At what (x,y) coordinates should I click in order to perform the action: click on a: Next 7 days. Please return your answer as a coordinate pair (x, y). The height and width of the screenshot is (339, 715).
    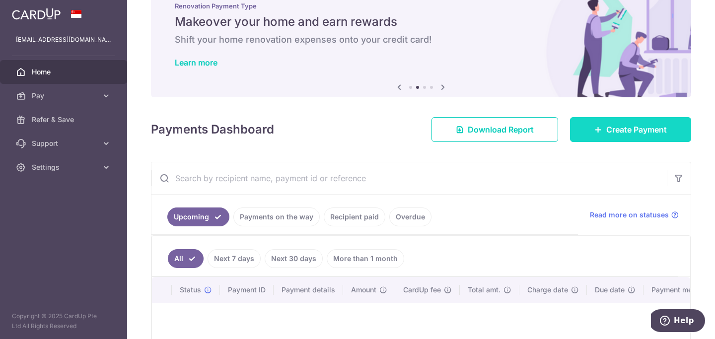
    Looking at the image, I should click on (234, 259).